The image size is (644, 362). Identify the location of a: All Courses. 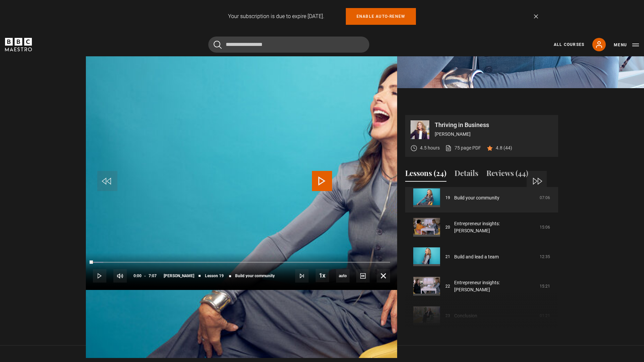
(569, 44).